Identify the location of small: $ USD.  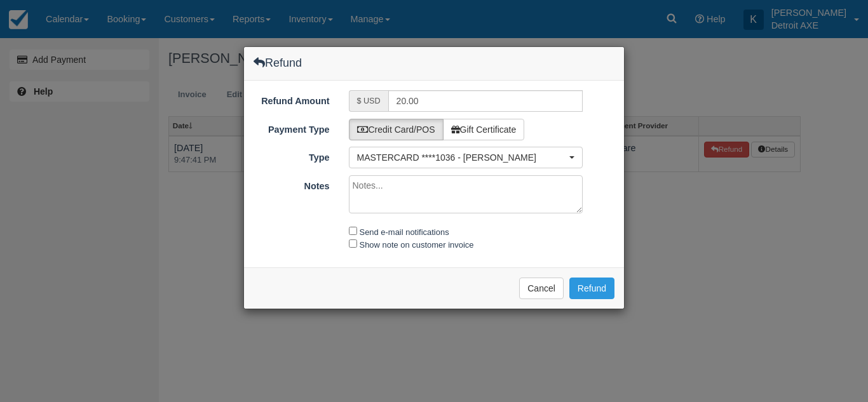
(369, 101).